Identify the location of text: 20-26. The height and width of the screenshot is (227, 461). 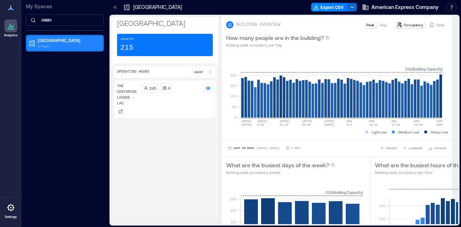
(306, 125).